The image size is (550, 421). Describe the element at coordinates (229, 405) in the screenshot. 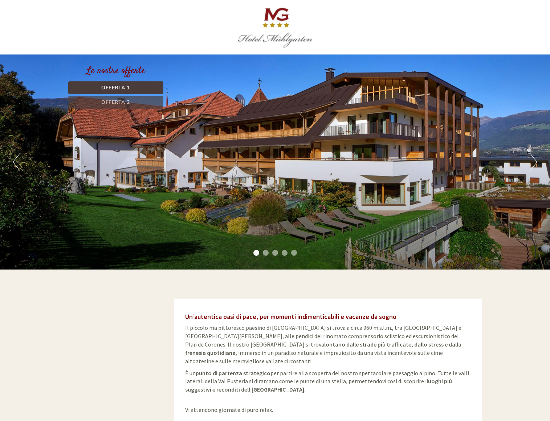

I see `span: Vi attendono giornate di puro relax.` at that location.